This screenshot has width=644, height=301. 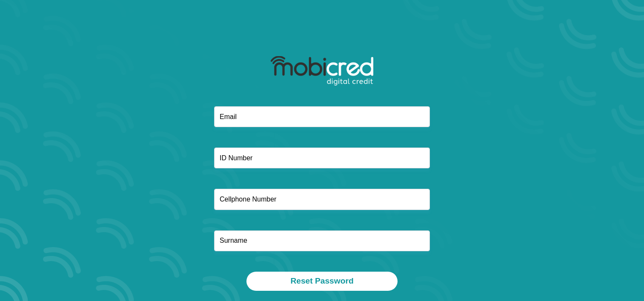 What do you see at coordinates (322, 199) in the screenshot?
I see `input: Cellphone Number` at bounding box center [322, 199].